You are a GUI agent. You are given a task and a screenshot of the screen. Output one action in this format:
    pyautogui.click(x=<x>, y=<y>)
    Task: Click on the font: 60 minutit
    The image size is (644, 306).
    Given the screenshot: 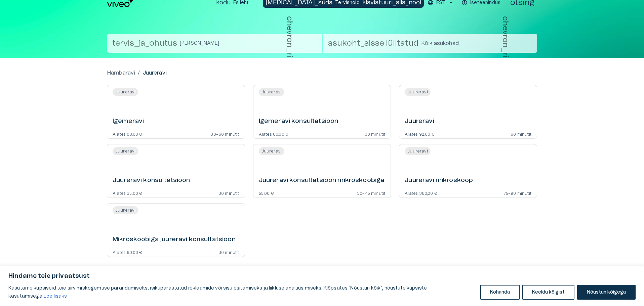 What is the action you would take?
    pyautogui.click(x=521, y=134)
    